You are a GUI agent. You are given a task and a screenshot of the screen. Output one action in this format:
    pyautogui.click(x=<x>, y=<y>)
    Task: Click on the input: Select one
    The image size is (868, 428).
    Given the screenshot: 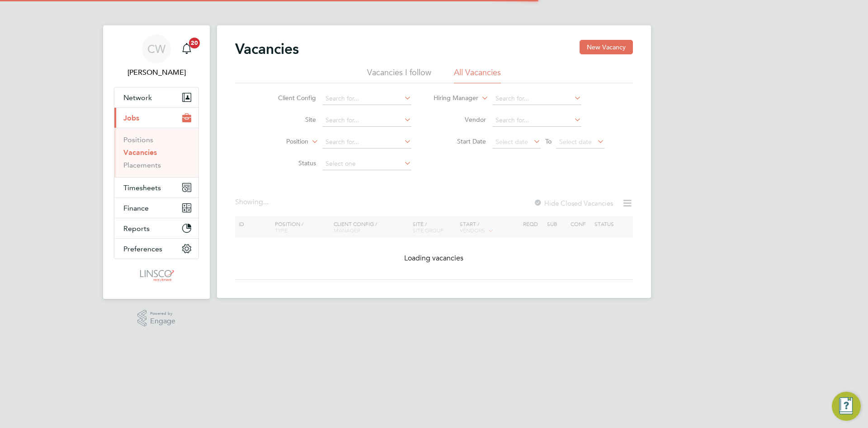 What is the action you would take?
    pyautogui.click(x=367, y=164)
    